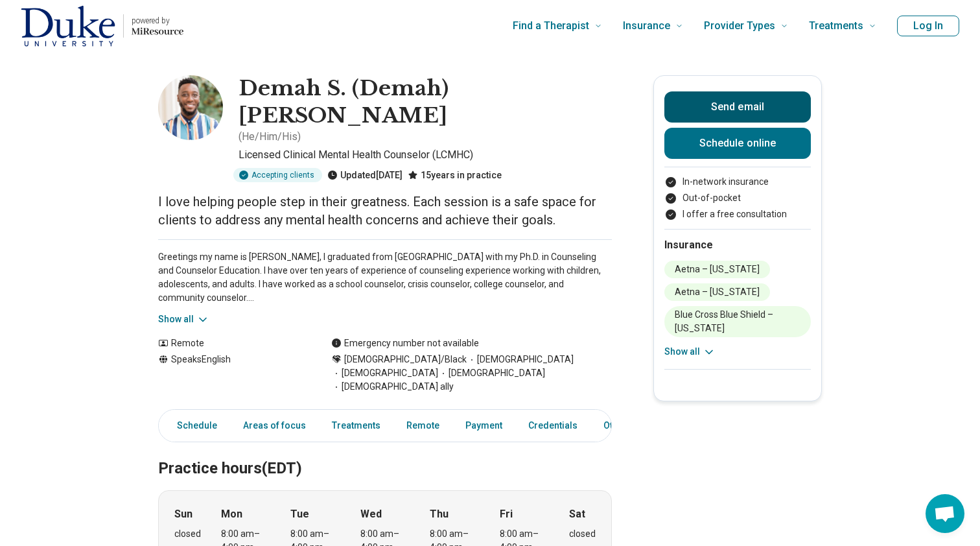 This screenshot has height=546, width=980. Describe the element at coordinates (425, 155) in the screenshot. I see `p: Licensed Clinical Mental Health Counselor (LCMHC)` at that location.